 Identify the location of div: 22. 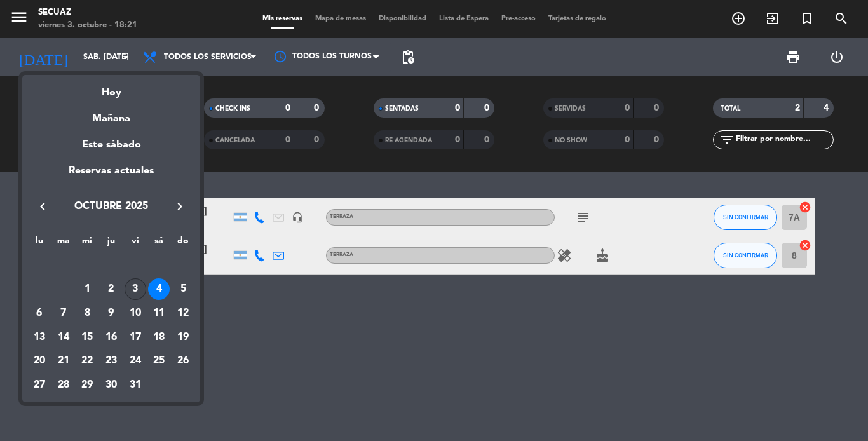
(87, 362).